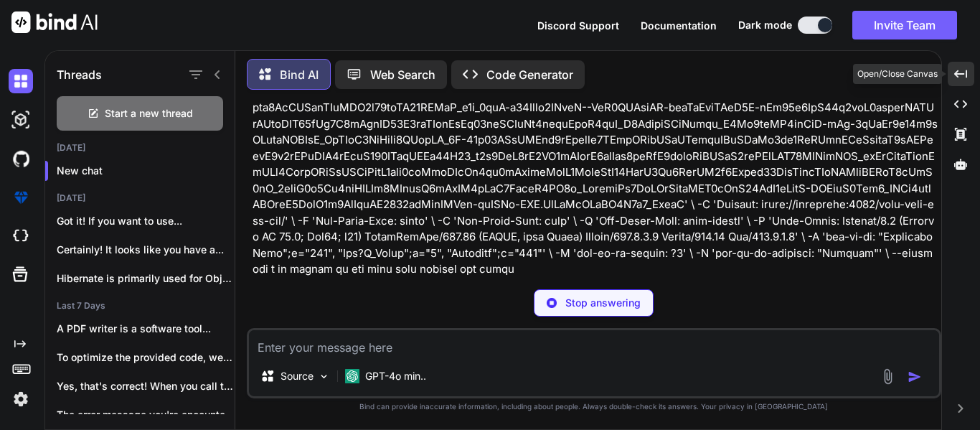  What do you see at coordinates (603, 303) in the screenshot?
I see `p: Stop answering` at bounding box center [603, 303].